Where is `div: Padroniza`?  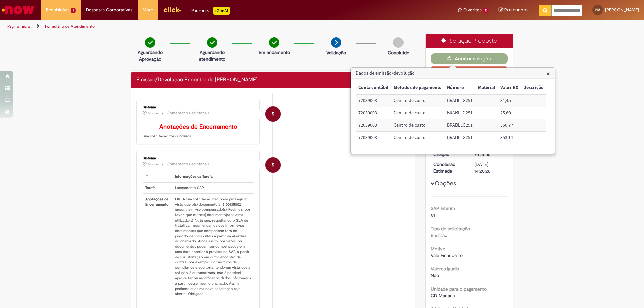 div: Padroniza is located at coordinates (210, 11).